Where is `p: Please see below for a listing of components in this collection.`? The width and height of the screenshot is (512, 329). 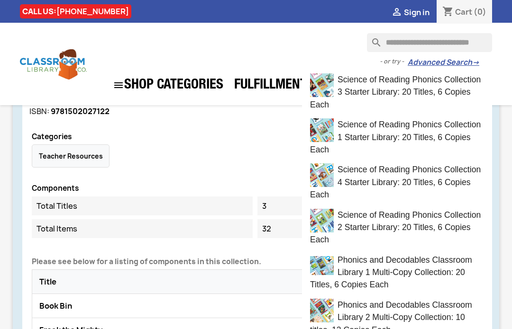
p: Please see below for a listing of components in this collection. is located at coordinates (257, 262).